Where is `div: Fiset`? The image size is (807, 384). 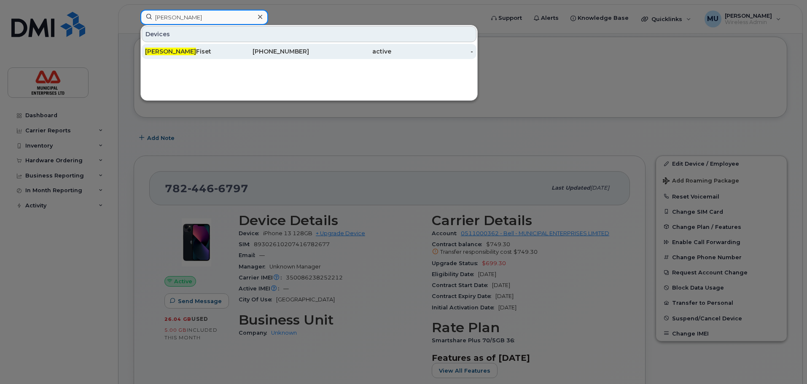 div: Fiset is located at coordinates (186, 51).